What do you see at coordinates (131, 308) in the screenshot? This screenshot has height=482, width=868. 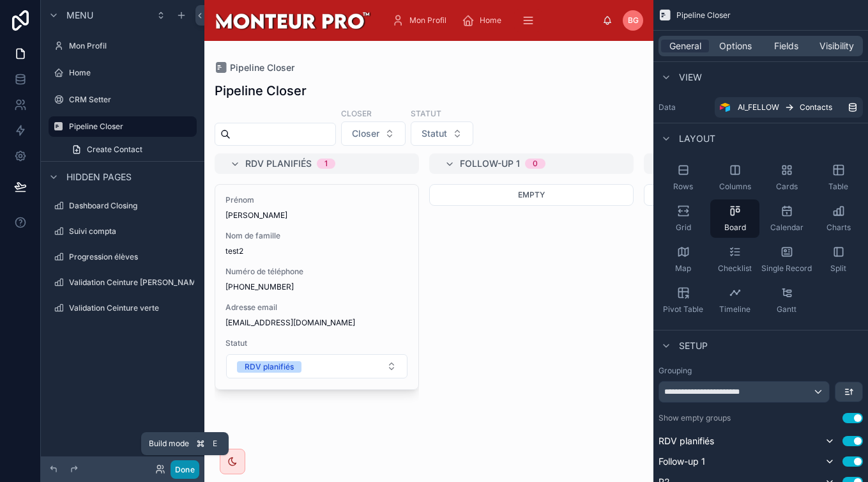 I see `label: Validation Ceinture verte` at bounding box center [131, 308].